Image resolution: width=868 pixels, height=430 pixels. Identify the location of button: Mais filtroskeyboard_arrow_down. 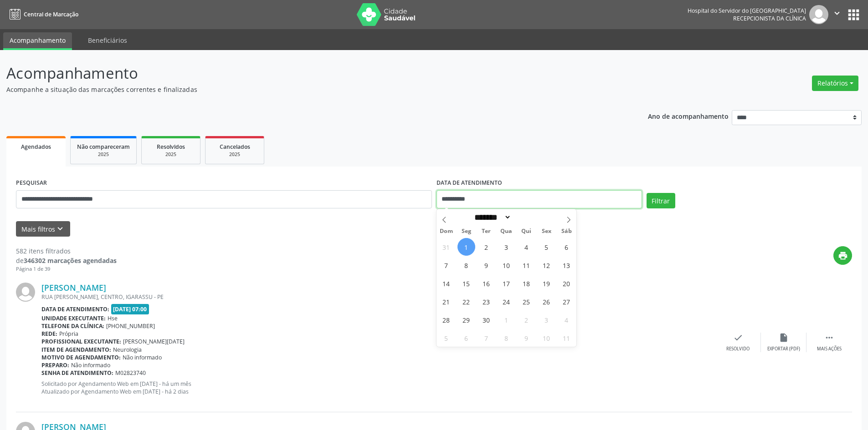
(43, 229).